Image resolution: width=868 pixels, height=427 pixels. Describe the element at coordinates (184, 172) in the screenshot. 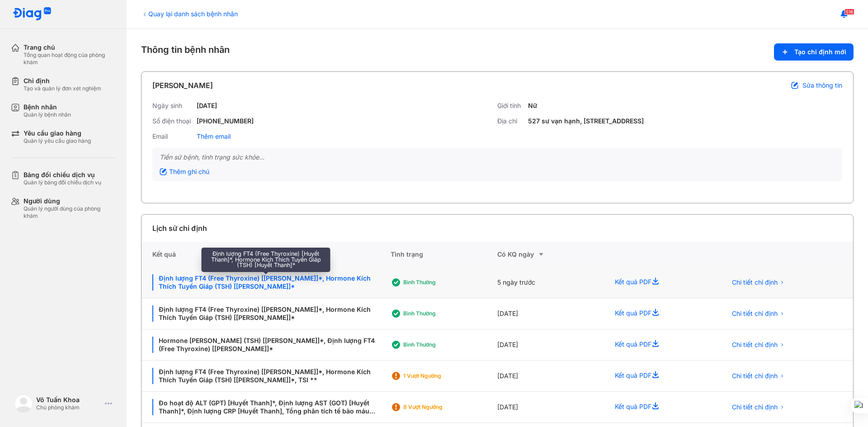

I see `div: Thêm ghi chú` at that location.